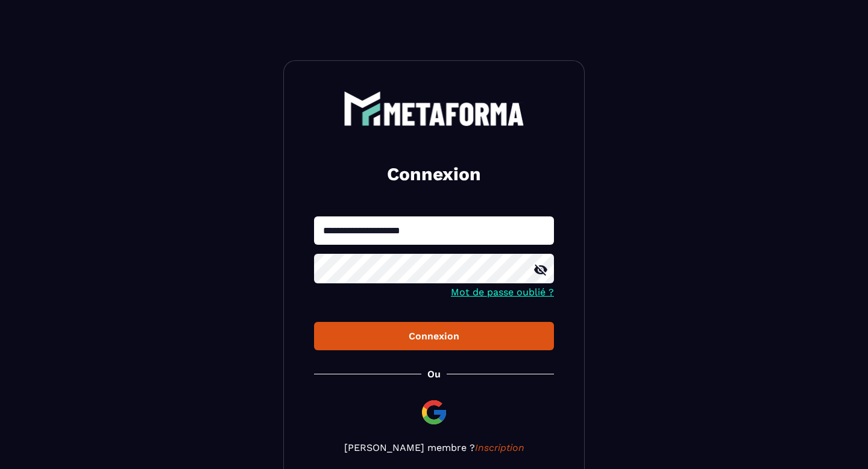 The width and height of the screenshot is (868, 469). Describe the element at coordinates (502, 292) in the screenshot. I see `a: Mot de passe oublié ?` at that location.